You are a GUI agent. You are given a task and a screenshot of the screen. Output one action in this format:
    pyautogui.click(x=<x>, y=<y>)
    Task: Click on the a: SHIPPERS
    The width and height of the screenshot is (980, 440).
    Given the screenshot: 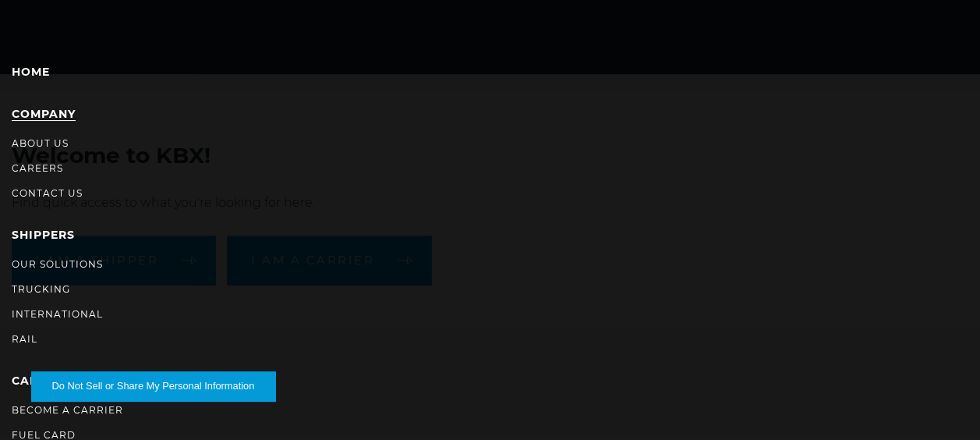 What is the action you would take?
    pyautogui.click(x=43, y=235)
    